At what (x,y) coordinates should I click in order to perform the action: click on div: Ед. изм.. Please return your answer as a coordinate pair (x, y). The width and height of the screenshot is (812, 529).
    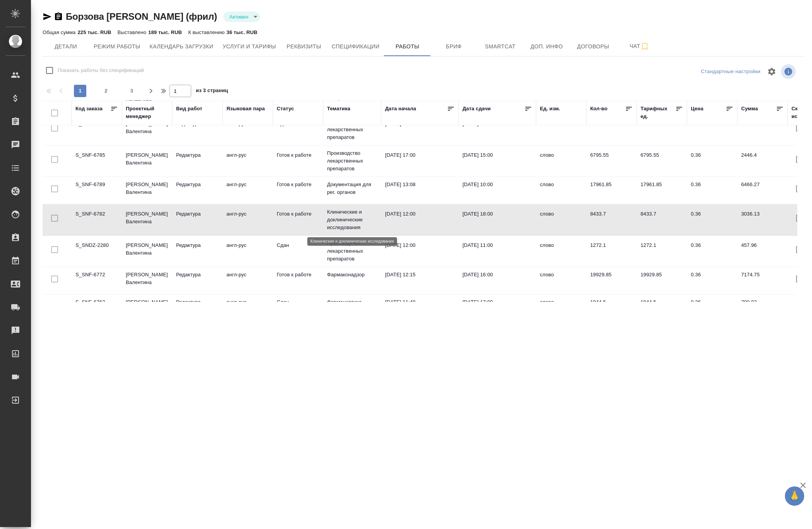
    Looking at the image, I should click on (550, 109).